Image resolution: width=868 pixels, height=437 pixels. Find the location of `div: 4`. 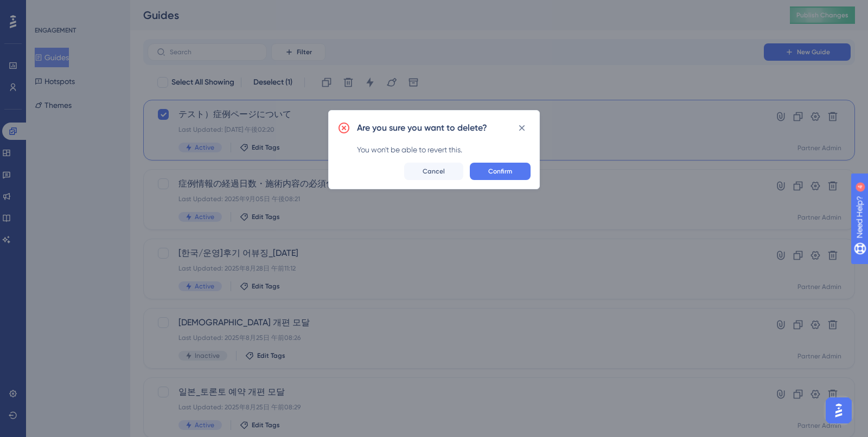

div: 4 is located at coordinates (77, 10).